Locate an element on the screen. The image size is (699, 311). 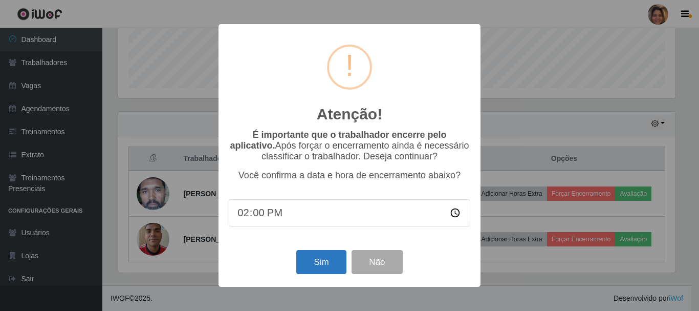
button: Sim is located at coordinates (321, 262).